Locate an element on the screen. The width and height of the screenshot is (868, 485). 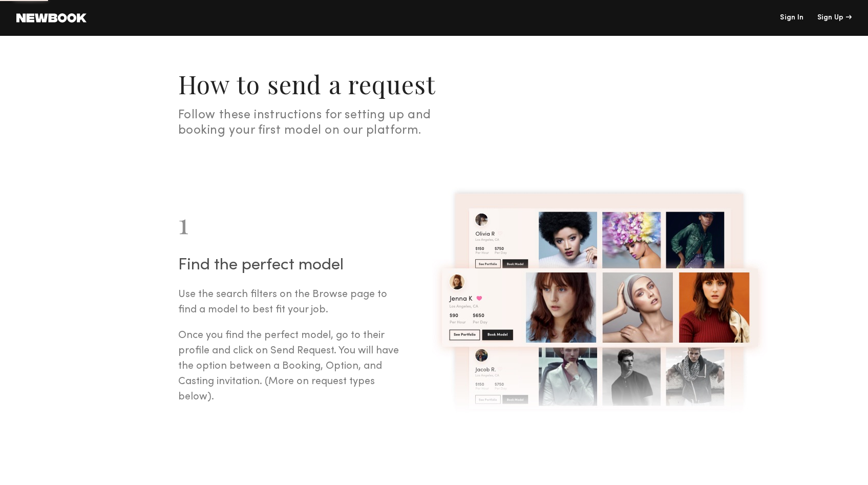
div: 1 is located at coordinates (293, 223).